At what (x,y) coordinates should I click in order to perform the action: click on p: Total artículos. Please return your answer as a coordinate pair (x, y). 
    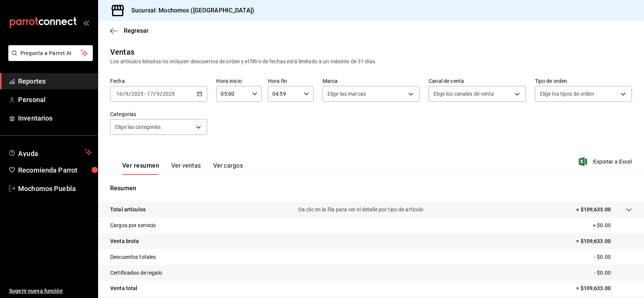
    Looking at the image, I should click on (128, 210).